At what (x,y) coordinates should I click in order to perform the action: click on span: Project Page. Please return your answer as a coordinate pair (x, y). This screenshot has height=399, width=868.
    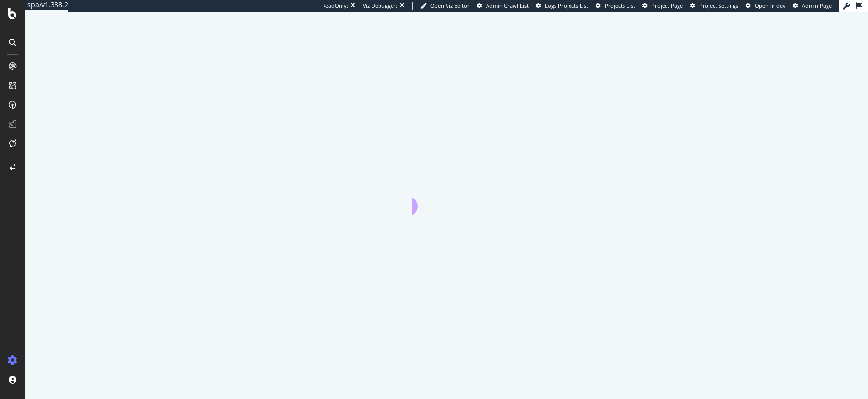
    Looking at the image, I should click on (667, 5).